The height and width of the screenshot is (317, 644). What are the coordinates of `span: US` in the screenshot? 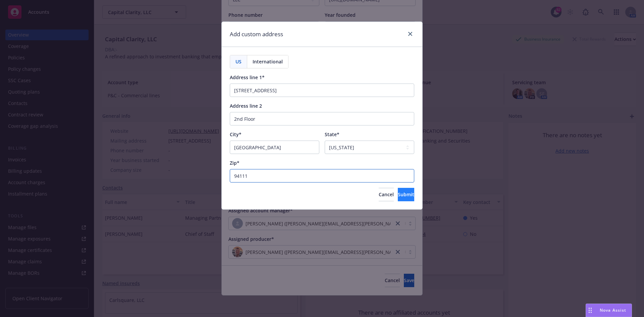 It's located at (239, 61).